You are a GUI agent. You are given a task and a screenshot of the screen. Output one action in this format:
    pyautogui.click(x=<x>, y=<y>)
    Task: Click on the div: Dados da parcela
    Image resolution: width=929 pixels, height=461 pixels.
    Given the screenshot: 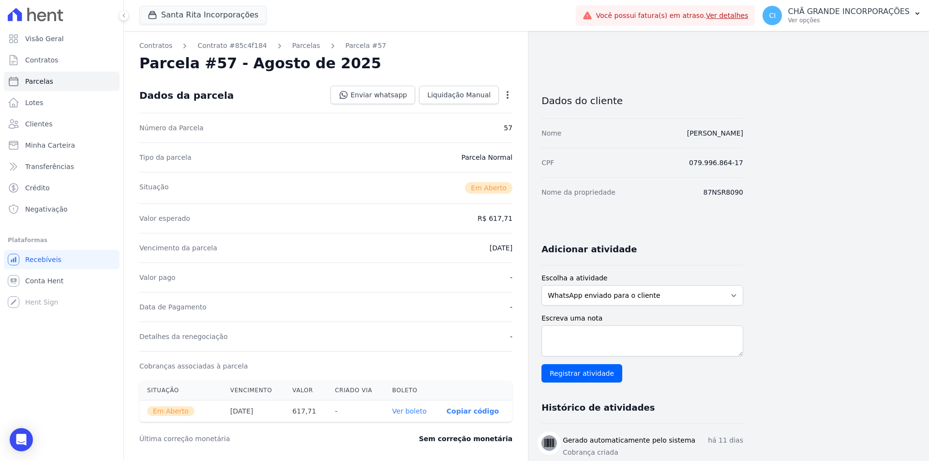 What is the action you would take?
    pyautogui.click(x=186, y=95)
    